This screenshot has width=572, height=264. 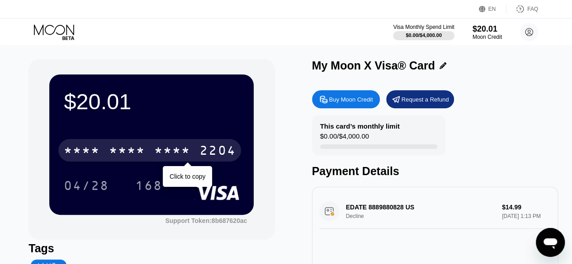 I want to click on div: Payment Details, so click(x=435, y=171).